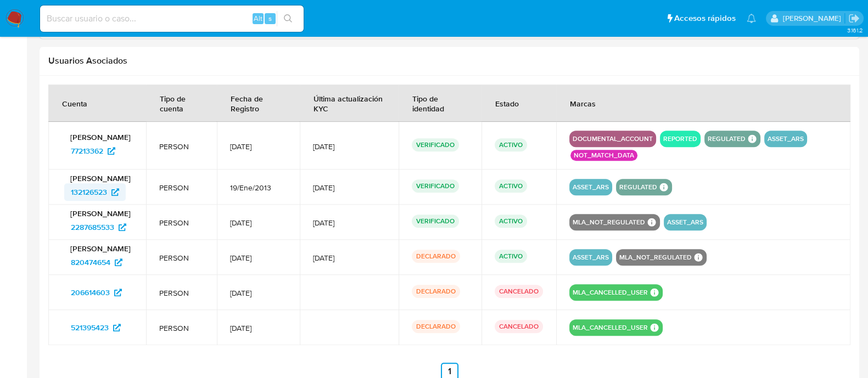  What do you see at coordinates (705, 18) in the screenshot?
I see `span: Accesos rápidos` at bounding box center [705, 18].